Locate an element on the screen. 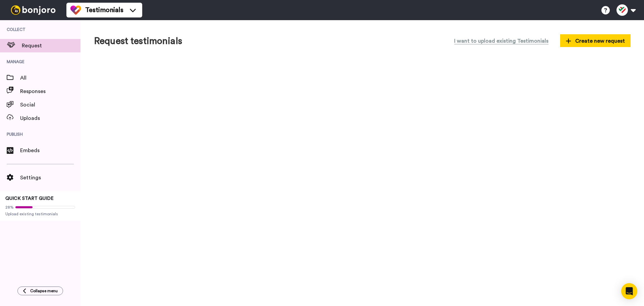 Image resolution: width=644 pixels, height=306 pixels. span: Social is located at coordinates (51, 105).